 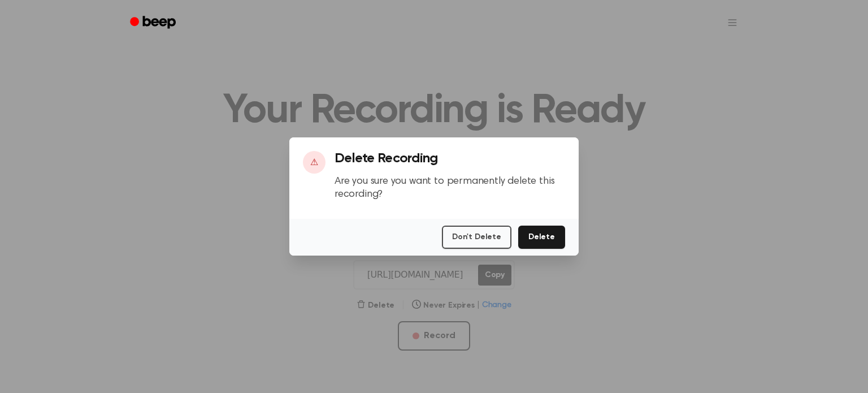 I want to click on p: Are you sure you want to permanently delete this recording?, so click(x=449, y=187).